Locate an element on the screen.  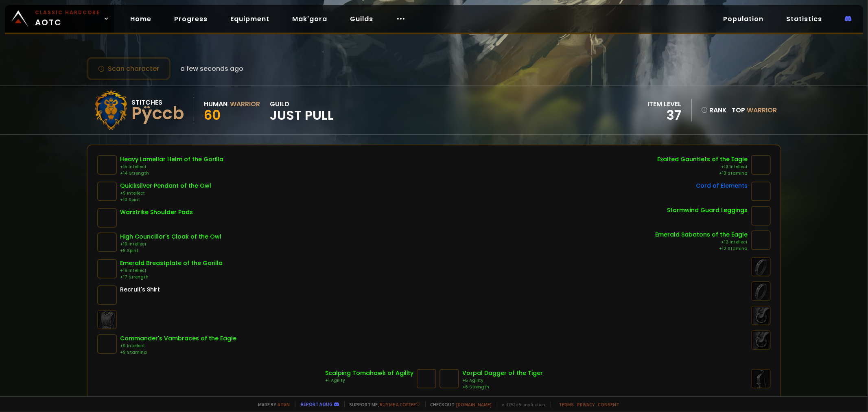
div: +12 Intellect is located at coordinates (701, 242).